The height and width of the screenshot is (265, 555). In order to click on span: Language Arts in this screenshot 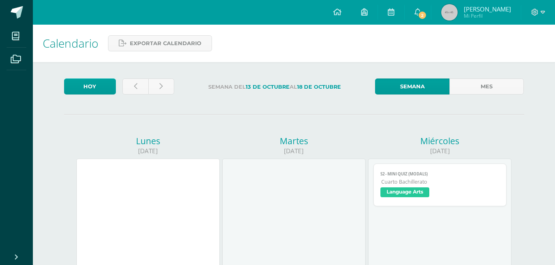, I will do `click(405, 192)`.